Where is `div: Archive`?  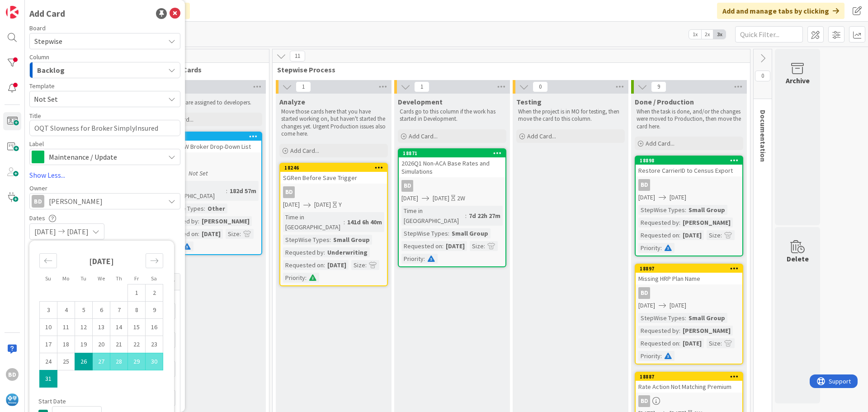
div: Archive is located at coordinates (797, 81).